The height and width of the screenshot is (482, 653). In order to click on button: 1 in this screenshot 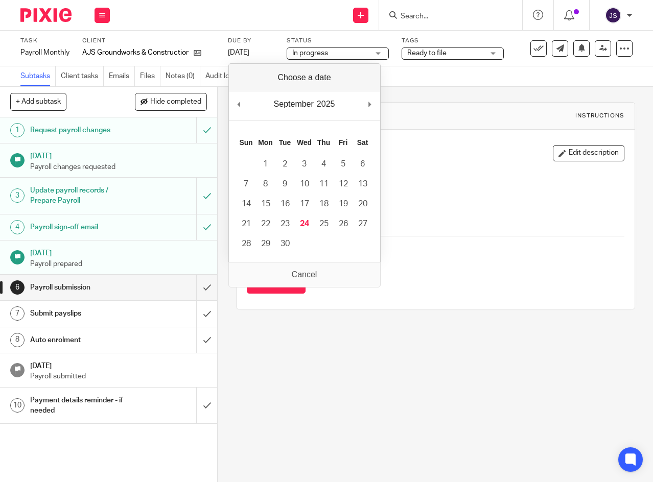, I will do `click(266, 164)`.